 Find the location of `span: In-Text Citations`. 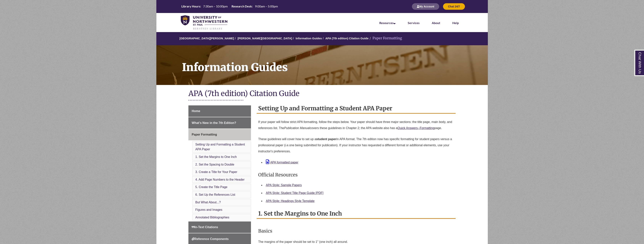

span: In-Text Citations is located at coordinates (205, 227).